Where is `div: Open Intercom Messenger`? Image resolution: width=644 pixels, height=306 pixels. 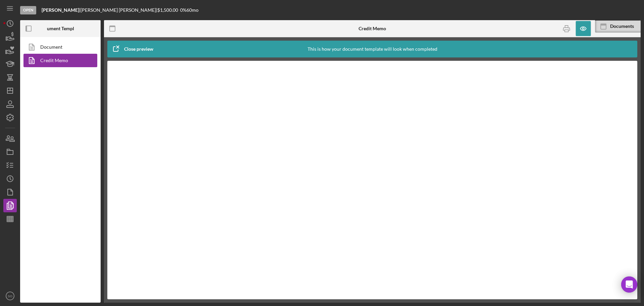 div: Open Intercom Messenger is located at coordinates (629, 285).